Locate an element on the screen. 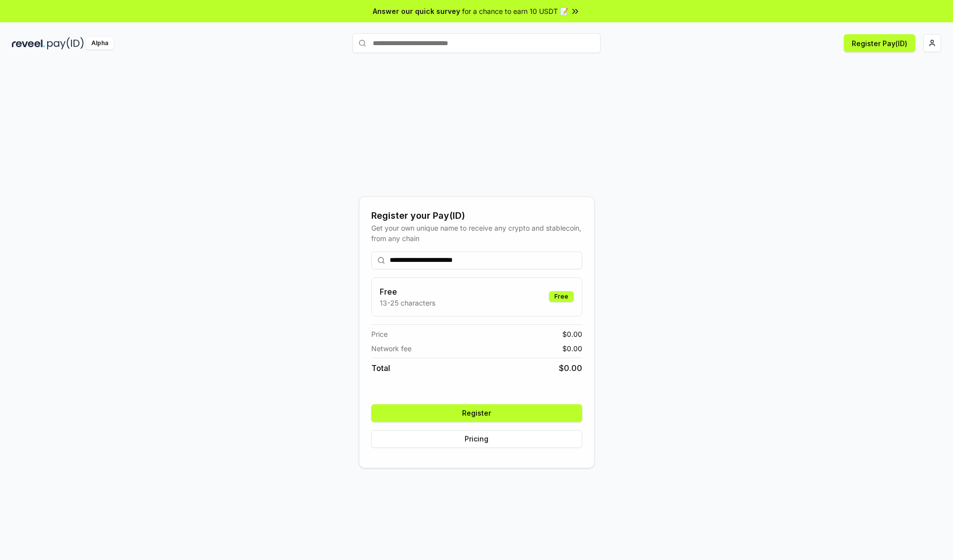  button: Register Pay(ID) is located at coordinates (880, 43).